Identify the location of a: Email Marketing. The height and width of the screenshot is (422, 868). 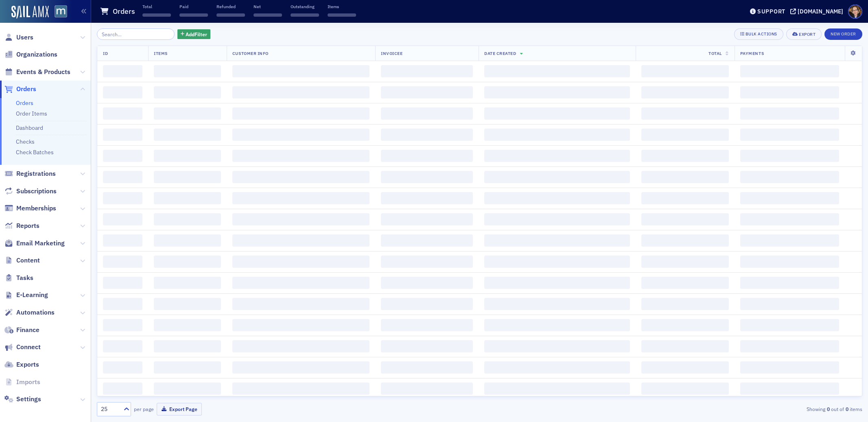
(35, 243).